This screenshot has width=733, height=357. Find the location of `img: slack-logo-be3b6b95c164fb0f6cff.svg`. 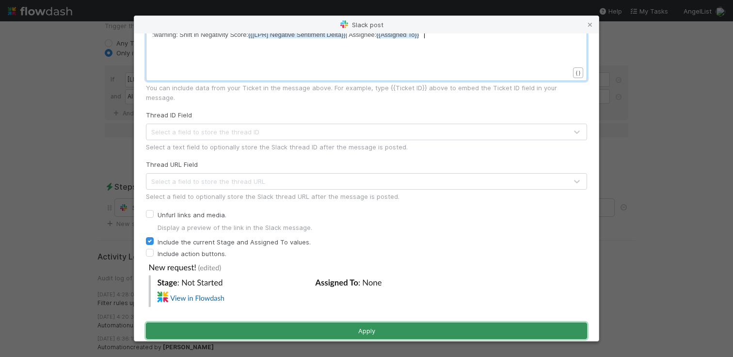

img: slack-logo-be3b6b95c164fb0f6cff.svg is located at coordinates (344, 24).